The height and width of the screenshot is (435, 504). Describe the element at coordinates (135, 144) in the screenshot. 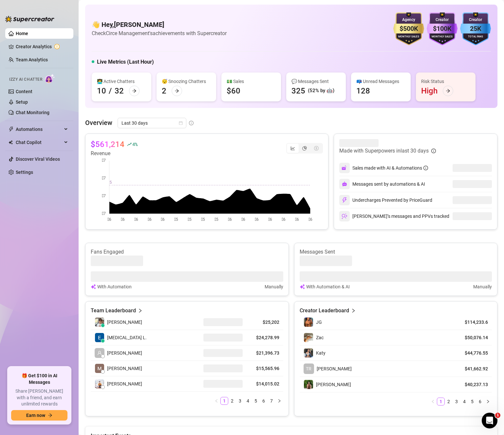

I see `span: 4 %` at that location.